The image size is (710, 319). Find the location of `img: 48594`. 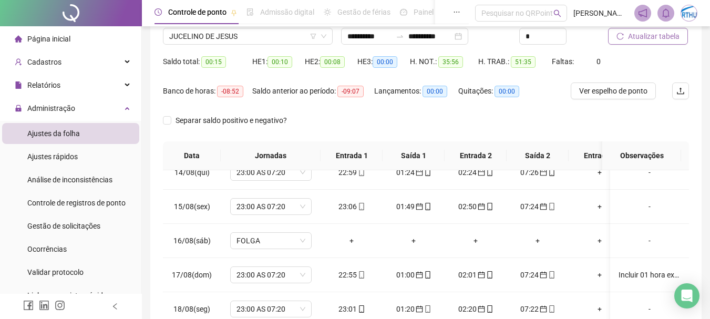

img: 48594 is located at coordinates (689, 13).